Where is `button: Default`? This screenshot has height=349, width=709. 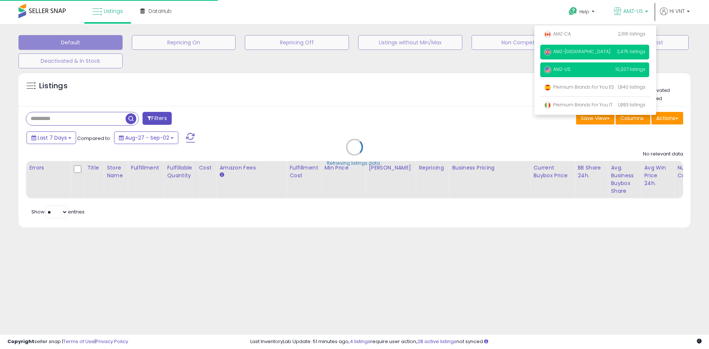
button: Default is located at coordinates (71, 42).